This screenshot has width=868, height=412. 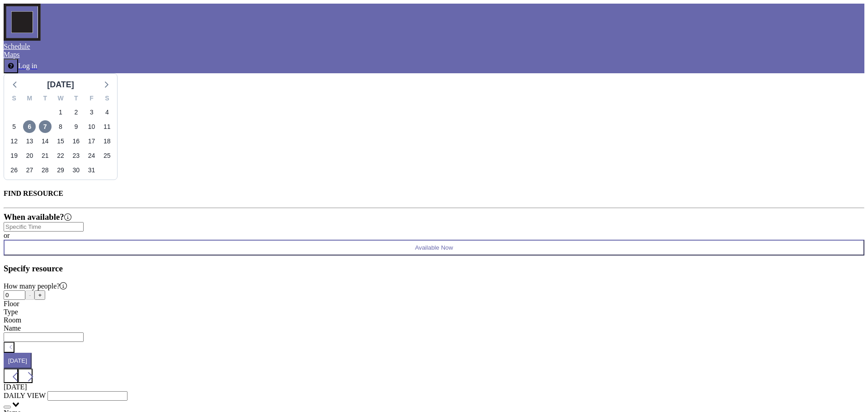 I want to click on span: Wednesday, October 8, 2025, so click(x=60, y=126).